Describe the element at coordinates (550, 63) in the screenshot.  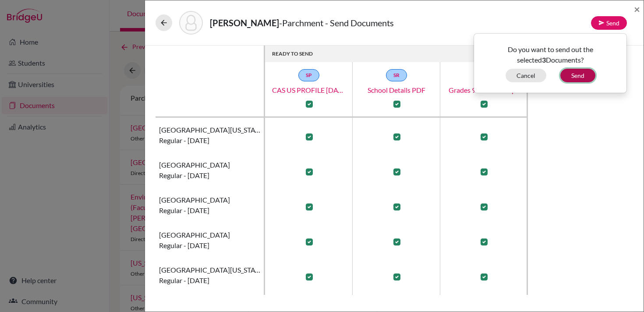
I see `div: Send` at that location.